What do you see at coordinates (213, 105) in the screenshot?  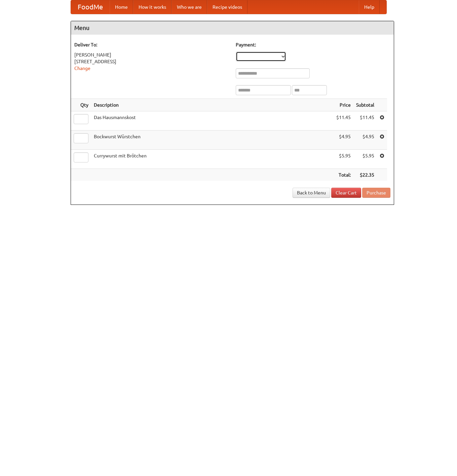 I see `th: Description` at bounding box center [213, 105].